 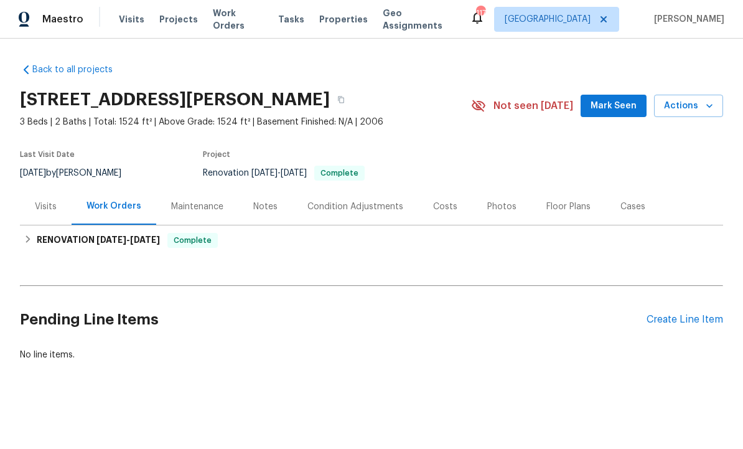 What do you see at coordinates (217, 155) in the screenshot?
I see `span: Project` at bounding box center [217, 155].